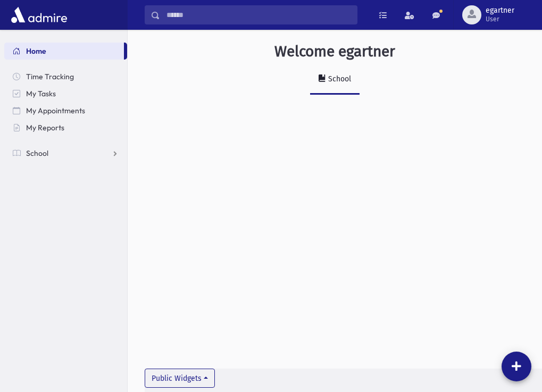 The height and width of the screenshot is (392, 542). What do you see at coordinates (55, 110) in the screenshot?
I see `span: My Appointments` at bounding box center [55, 110].